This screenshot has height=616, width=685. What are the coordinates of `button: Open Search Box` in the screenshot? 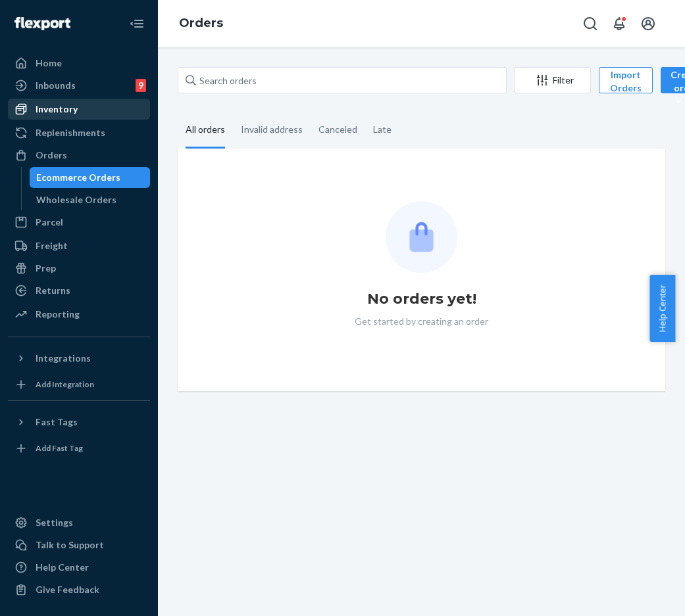 It's located at (590, 24).